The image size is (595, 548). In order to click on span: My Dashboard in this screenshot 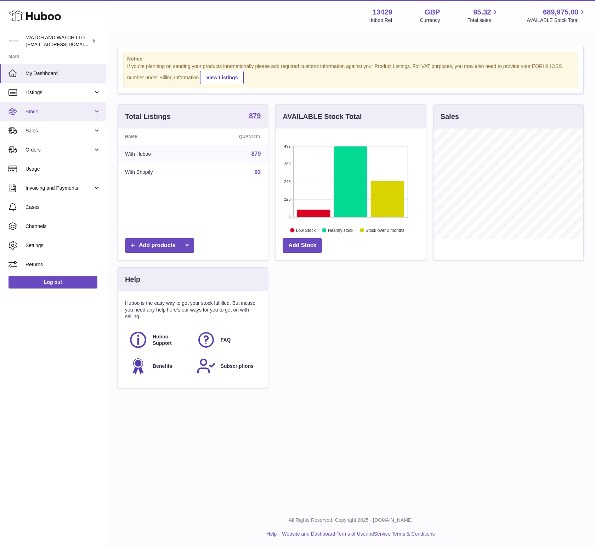, I will do `click(63, 73)`.